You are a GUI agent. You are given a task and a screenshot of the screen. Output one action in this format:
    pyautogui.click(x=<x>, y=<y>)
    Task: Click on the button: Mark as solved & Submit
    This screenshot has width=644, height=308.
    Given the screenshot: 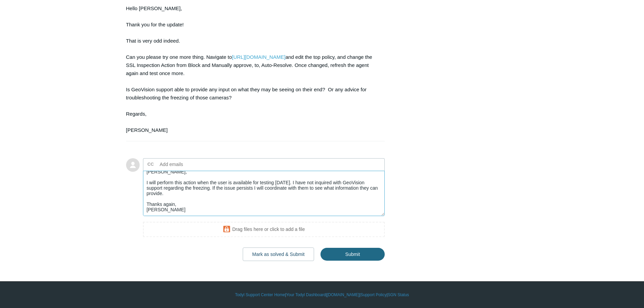 What is the action you would take?
    pyautogui.click(x=278, y=254)
    